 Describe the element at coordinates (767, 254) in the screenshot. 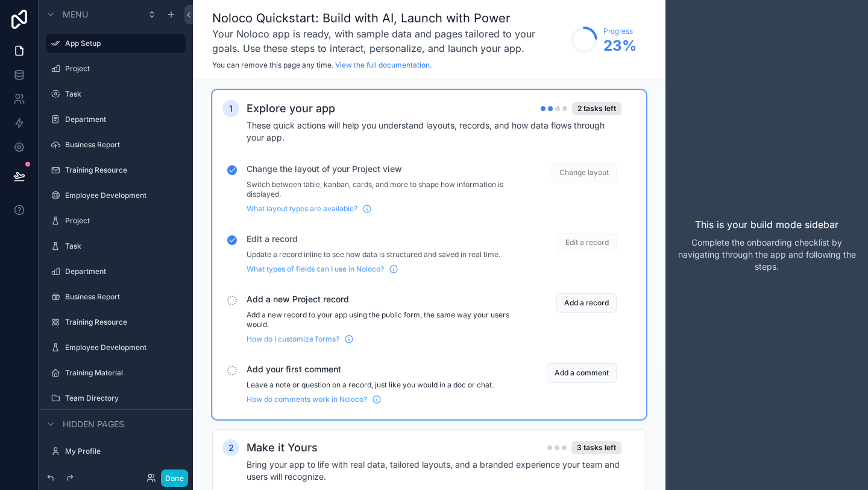

I see `p: Complete the onboarding checklist by navigating through the app and following the steps.` at that location.